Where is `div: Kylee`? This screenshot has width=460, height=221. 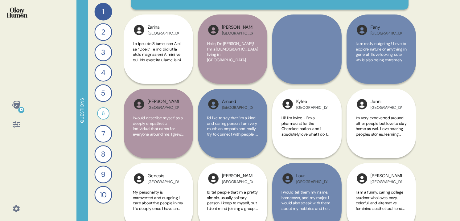 div: Kylee is located at coordinates (312, 102).